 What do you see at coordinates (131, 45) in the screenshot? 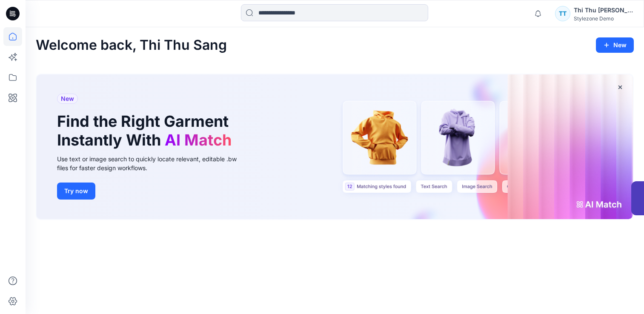
I see `h2: Welcome back, Thi Thu Sang` at bounding box center [131, 45].